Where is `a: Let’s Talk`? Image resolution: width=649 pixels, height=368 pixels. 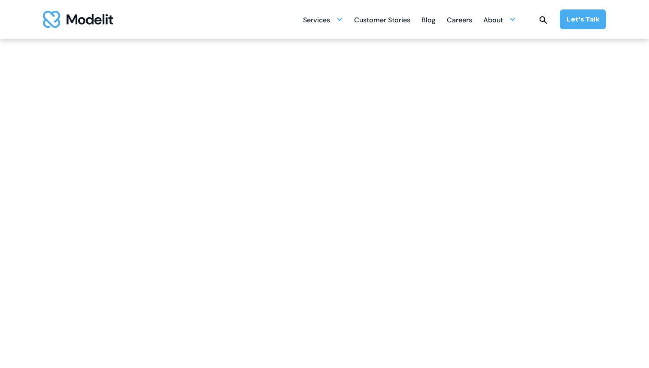 a: Let’s Talk is located at coordinates (583, 19).